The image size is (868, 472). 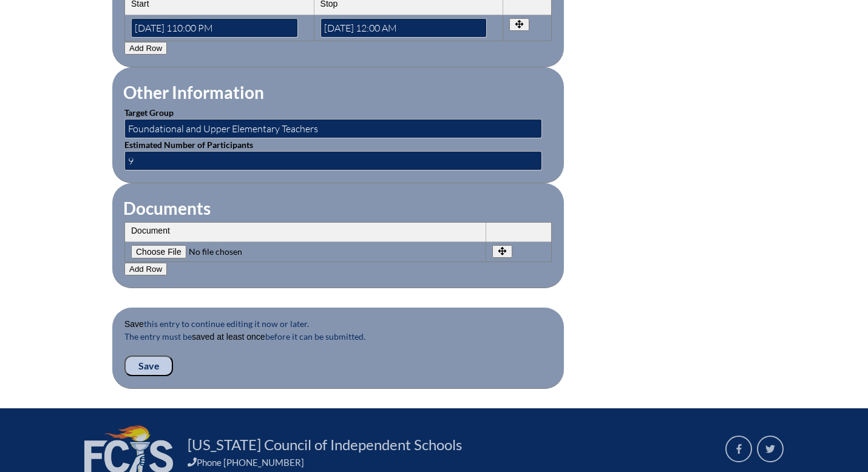 I want to click on label: Target Group, so click(x=149, y=112).